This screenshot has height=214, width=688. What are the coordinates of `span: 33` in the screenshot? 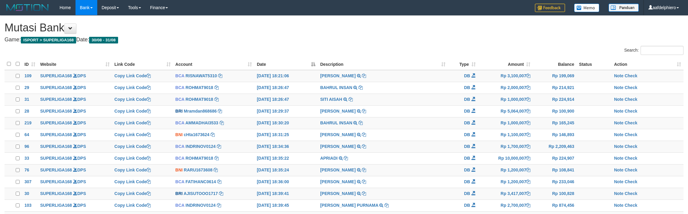 It's located at (27, 158).